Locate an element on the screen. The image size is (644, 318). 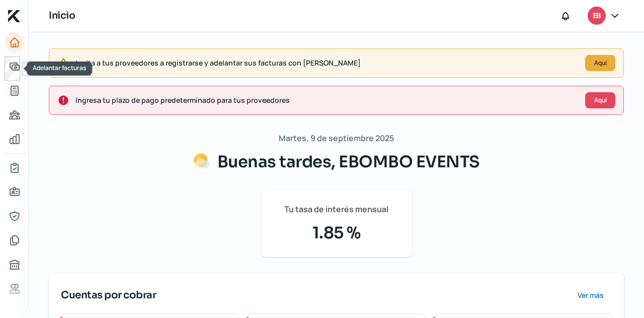
a: Mi contrato is located at coordinates (14, 167).